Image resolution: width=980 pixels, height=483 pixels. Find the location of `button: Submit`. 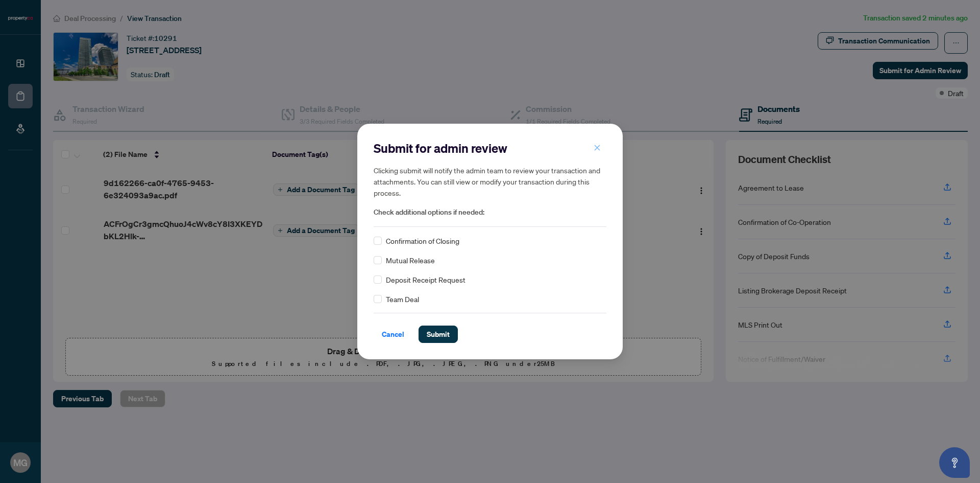

button: Submit is located at coordinates (438, 334).